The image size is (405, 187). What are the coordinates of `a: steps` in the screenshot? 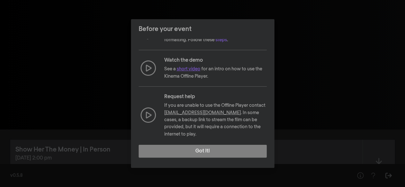 It's located at (221, 40).